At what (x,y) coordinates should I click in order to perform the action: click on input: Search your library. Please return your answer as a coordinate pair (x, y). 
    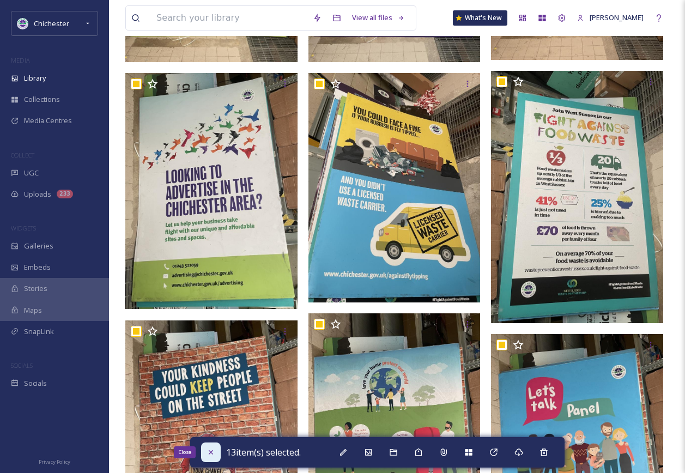
    Looking at the image, I should click on (229, 18).